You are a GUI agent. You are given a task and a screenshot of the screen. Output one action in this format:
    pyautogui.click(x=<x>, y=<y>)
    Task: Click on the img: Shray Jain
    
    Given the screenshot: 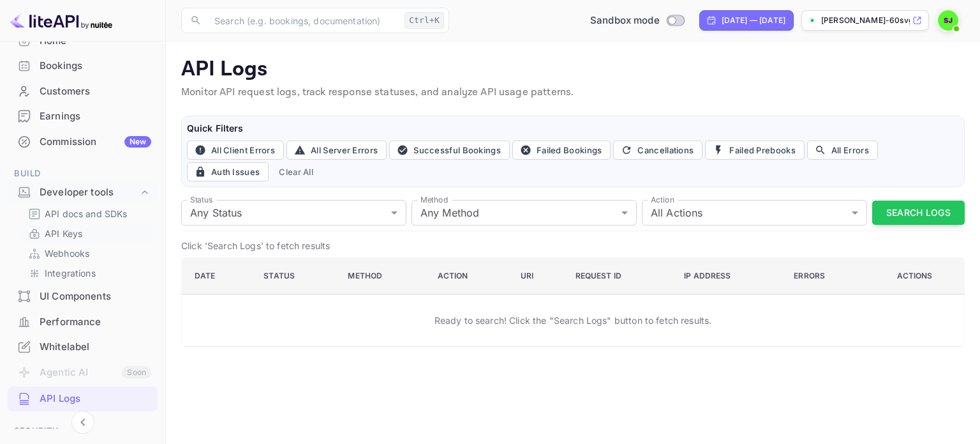 What is the action you would take?
    pyautogui.click(x=948, y=21)
    